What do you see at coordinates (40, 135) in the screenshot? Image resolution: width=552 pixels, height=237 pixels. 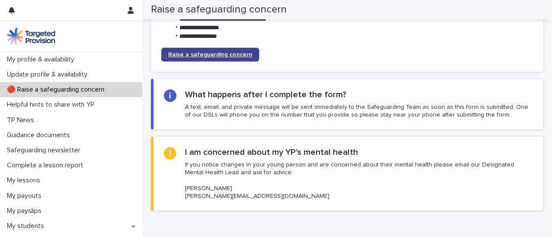 I see `p: Guidance documents` at bounding box center [40, 135].